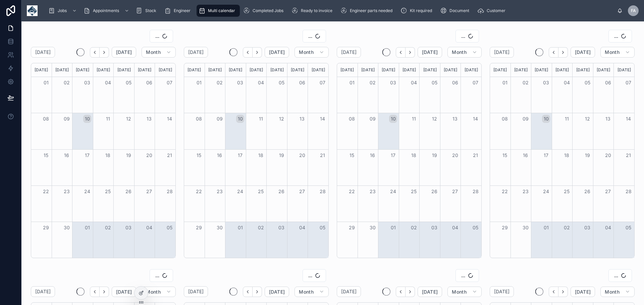 The image size is (644, 305). What do you see at coordinates (526, 155) in the screenshot?
I see `button: 16` at bounding box center [526, 155].